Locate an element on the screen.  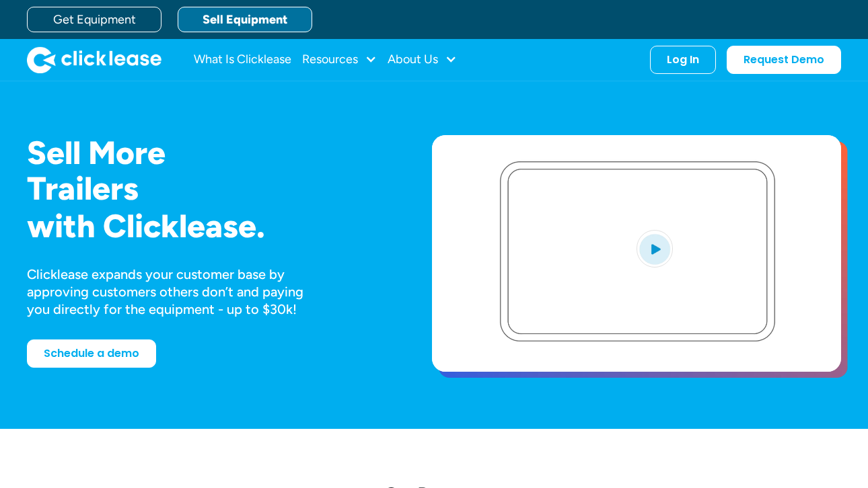
a: Request Demo is located at coordinates (784, 60).